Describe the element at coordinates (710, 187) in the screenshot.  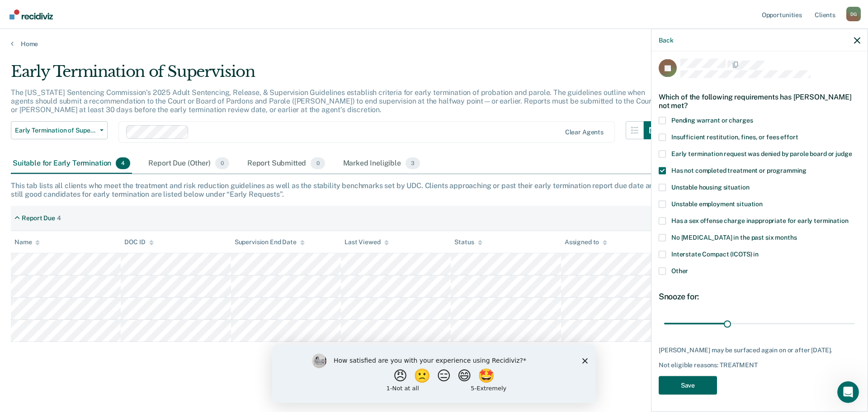
I see `span: Unstable housing situation` at that location.